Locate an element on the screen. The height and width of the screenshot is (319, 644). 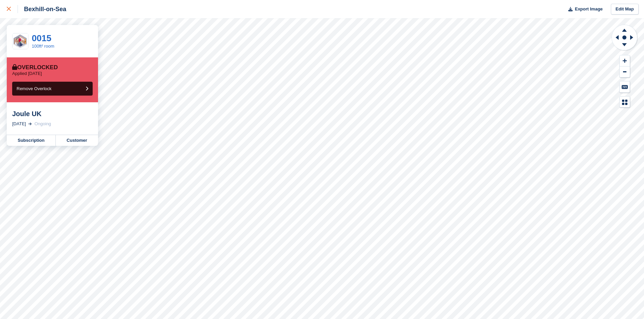
div: Ongoing is located at coordinates (43, 124).